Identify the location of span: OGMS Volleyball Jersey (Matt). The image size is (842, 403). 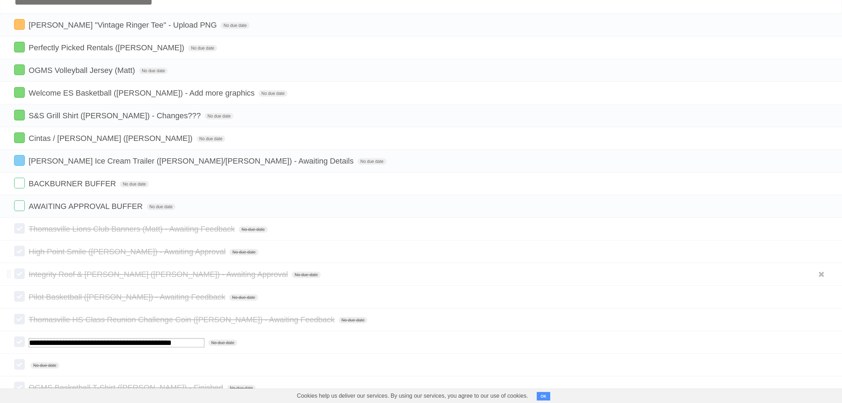
(83, 70).